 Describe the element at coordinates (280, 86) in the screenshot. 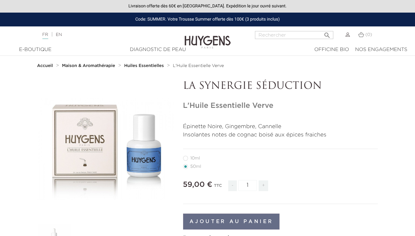

I see `p: LA SYNERGIE SÉDUCTION` at that location.